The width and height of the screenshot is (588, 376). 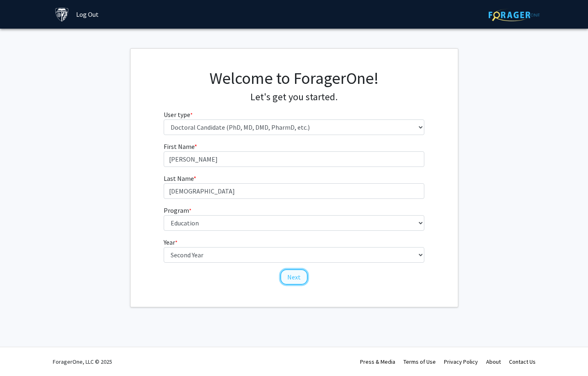 What do you see at coordinates (294, 78) in the screenshot?
I see `h1: Welcome to ForagerOne!` at bounding box center [294, 78].